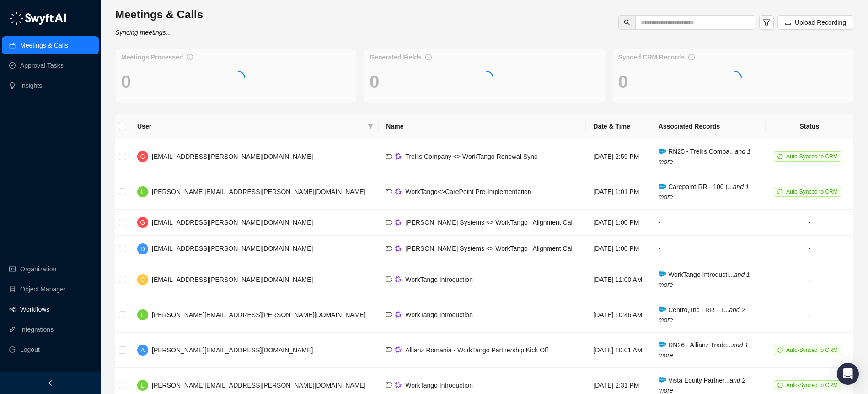  I want to click on span: Trellis Company <> WorkTango Renewal Sync, so click(471, 156).